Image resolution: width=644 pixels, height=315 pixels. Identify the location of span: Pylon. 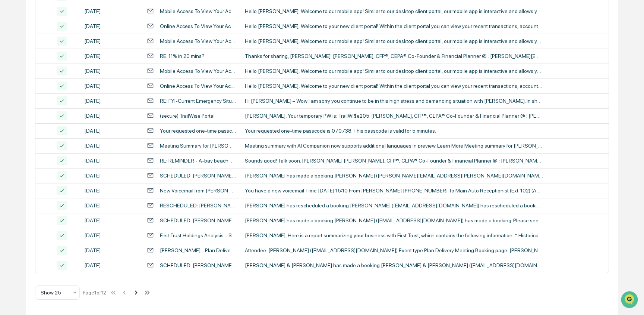
(82, 129).